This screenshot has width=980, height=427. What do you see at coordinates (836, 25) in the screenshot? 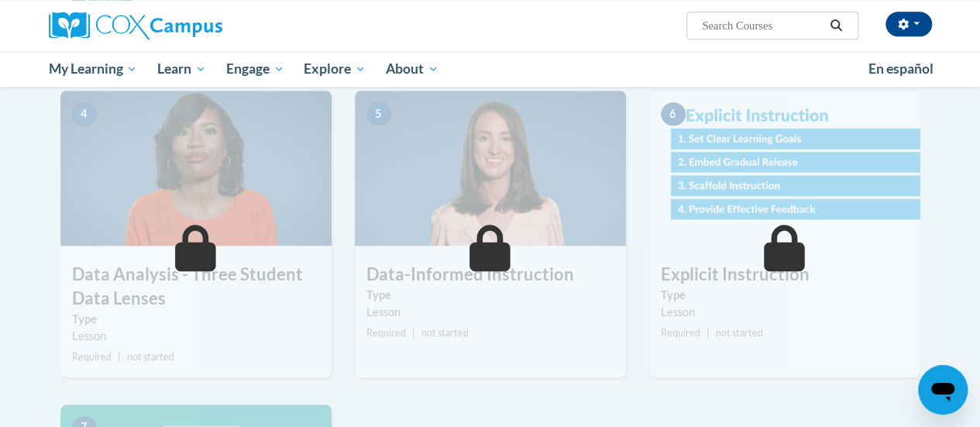
I see `button: Search` at bounding box center [836, 25].